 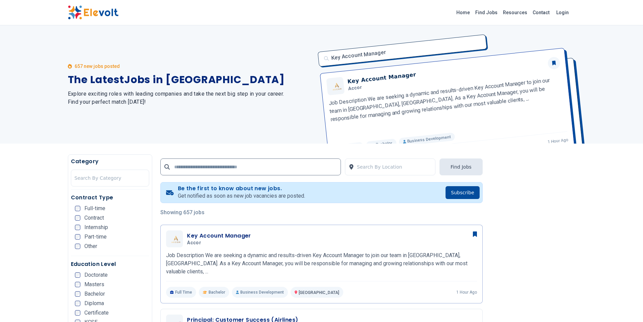 What do you see at coordinates (194, 243) in the screenshot?
I see `span: Accor` at bounding box center [194, 243].